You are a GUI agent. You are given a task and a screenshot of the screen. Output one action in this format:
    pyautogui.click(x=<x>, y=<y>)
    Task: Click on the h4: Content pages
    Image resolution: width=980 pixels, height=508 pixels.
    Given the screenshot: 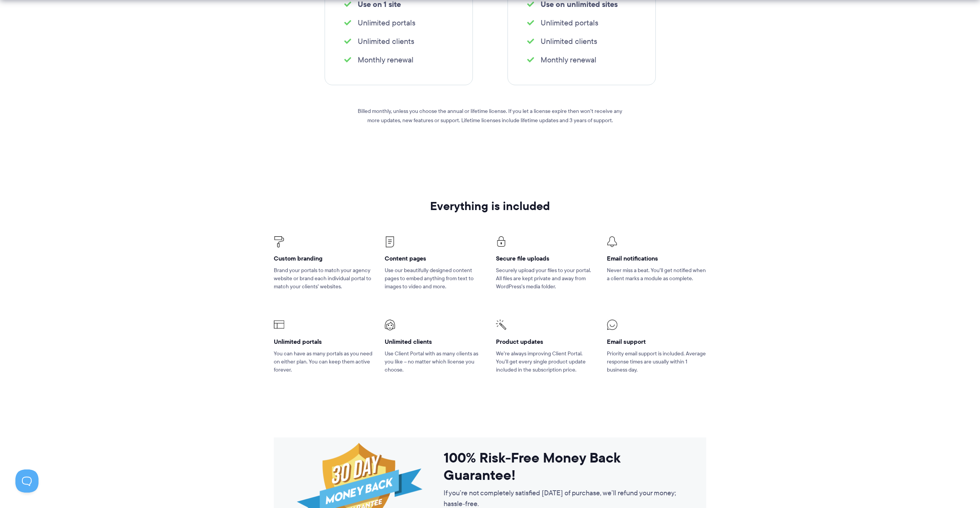 What is the action you would take?
    pyautogui.click(x=435, y=258)
    